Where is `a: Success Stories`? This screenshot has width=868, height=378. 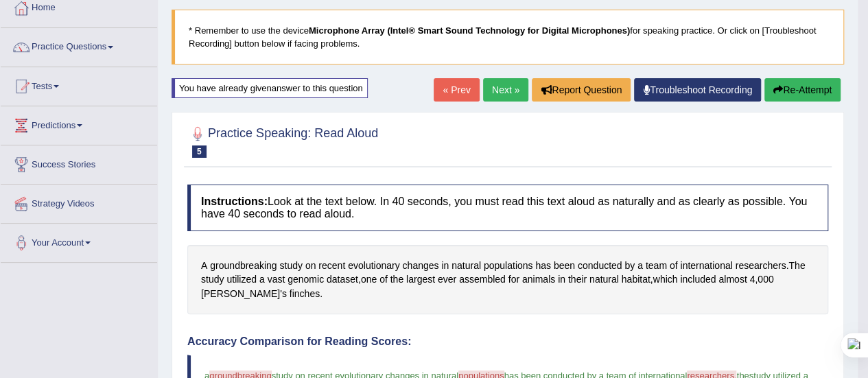 a: Success Stories is located at coordinates (79, 163).